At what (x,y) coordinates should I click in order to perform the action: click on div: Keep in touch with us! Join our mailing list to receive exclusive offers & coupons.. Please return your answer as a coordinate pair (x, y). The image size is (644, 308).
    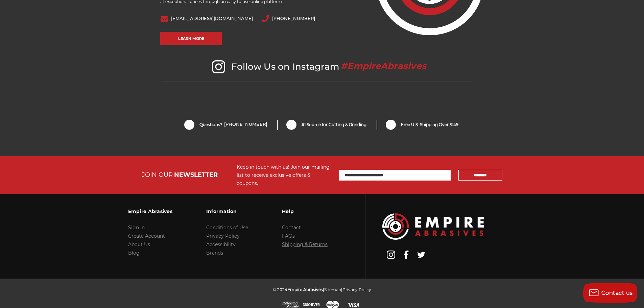
    Looking at the image, I should click on (284, 175).